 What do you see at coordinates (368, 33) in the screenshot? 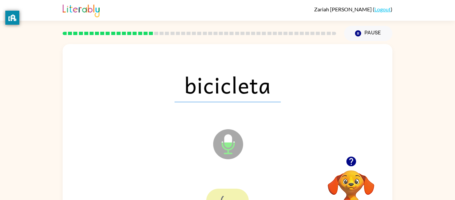
I see `button: Pause` at bounding box center [368, 33].